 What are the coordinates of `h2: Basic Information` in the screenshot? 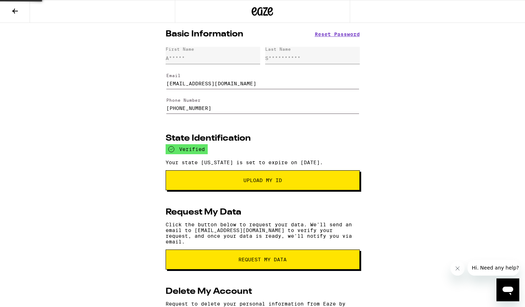 It's located at (205, 34).